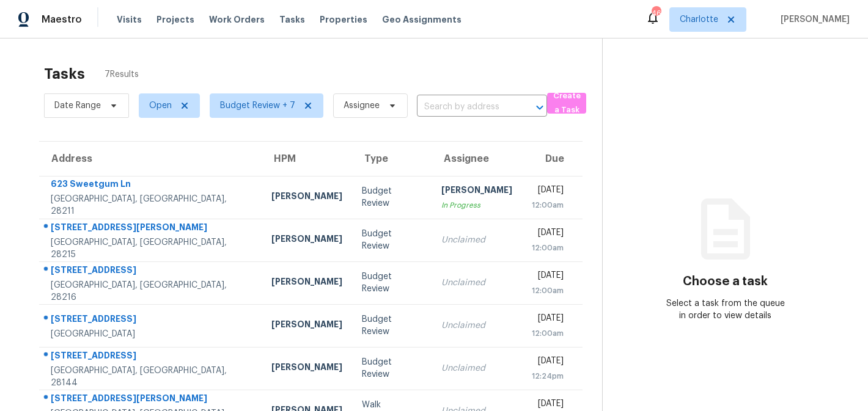  Describe the element at coordinates (552, 159) in the screenshot. I see `th: Due` at that location.